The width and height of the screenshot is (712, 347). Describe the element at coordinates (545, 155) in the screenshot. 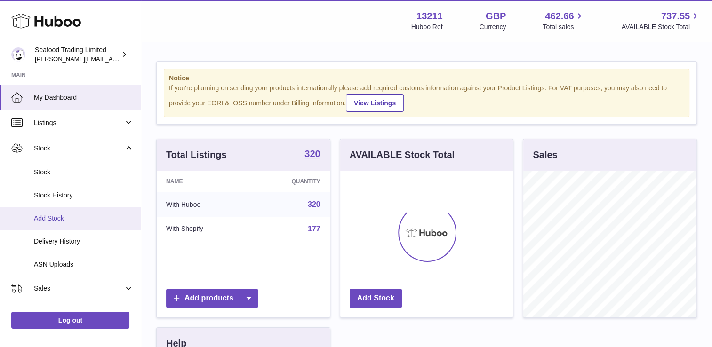

I see `h3: Sales` at that location.